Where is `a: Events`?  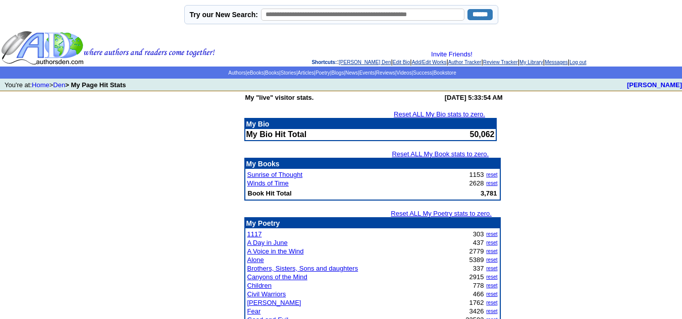
a: Events is located at coordinates (367, 73).